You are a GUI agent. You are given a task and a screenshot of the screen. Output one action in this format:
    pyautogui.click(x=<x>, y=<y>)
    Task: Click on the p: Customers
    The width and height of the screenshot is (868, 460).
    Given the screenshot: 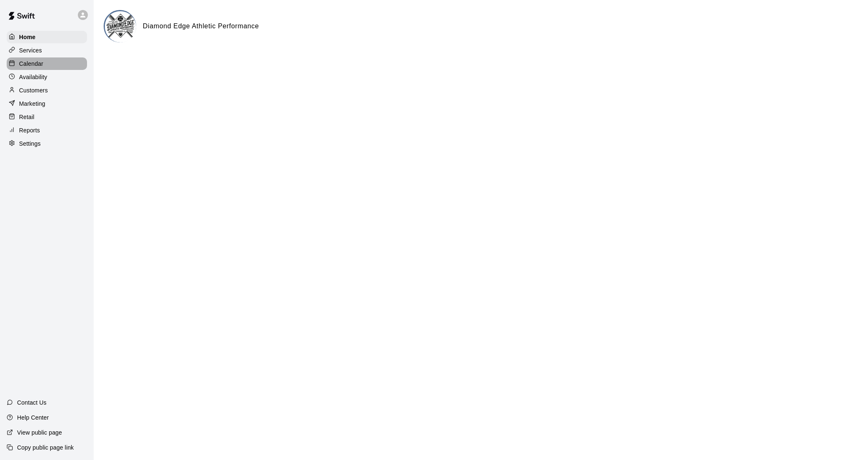 What is the action you would take?
    pyautogui.click(x=34, y=90)
    